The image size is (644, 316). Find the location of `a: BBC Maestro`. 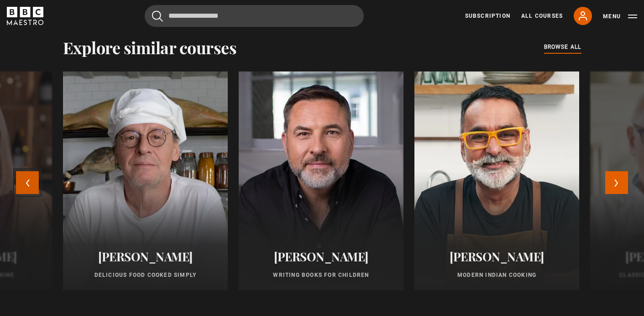

a: BBC Maestro is located at coordinates (25, 16).